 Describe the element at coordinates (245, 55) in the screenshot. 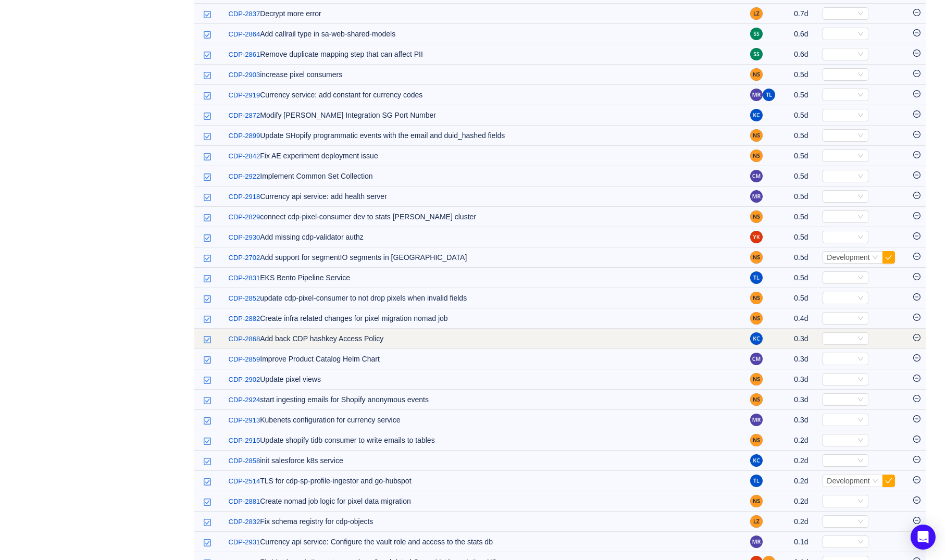

I see `a: CDP-2861` at that location.